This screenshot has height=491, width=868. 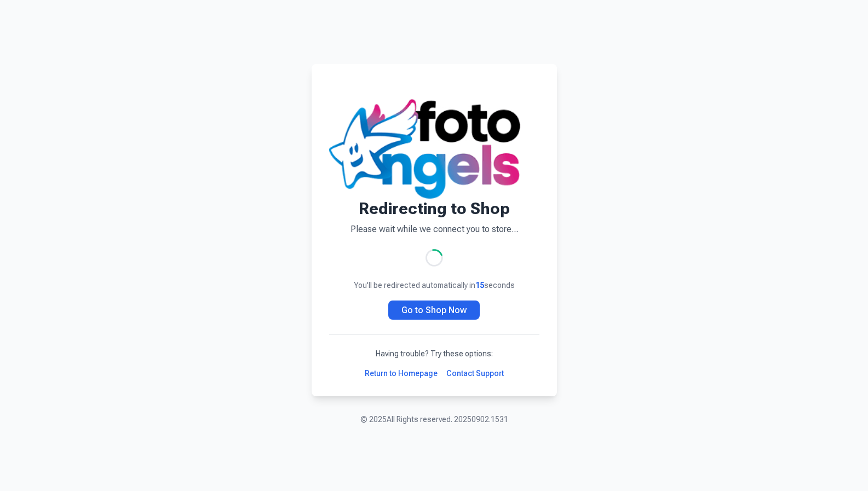 What do you see at coordinates (480, 285) in the screenshot?
I see `span: 15` at bounding box center [480, 285].